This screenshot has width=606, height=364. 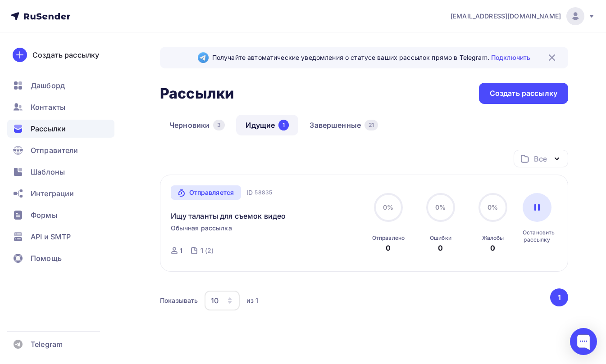 I want to click on div: 21, so click(x=371, y=125).